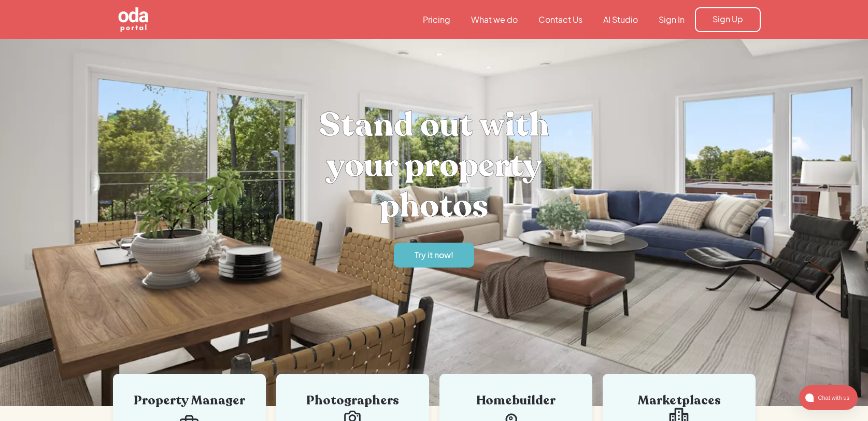  What do you see at coordinates (829, 397) in the screenshot?
I see `button: atlas-launcher` at bounding box center [829, 397].